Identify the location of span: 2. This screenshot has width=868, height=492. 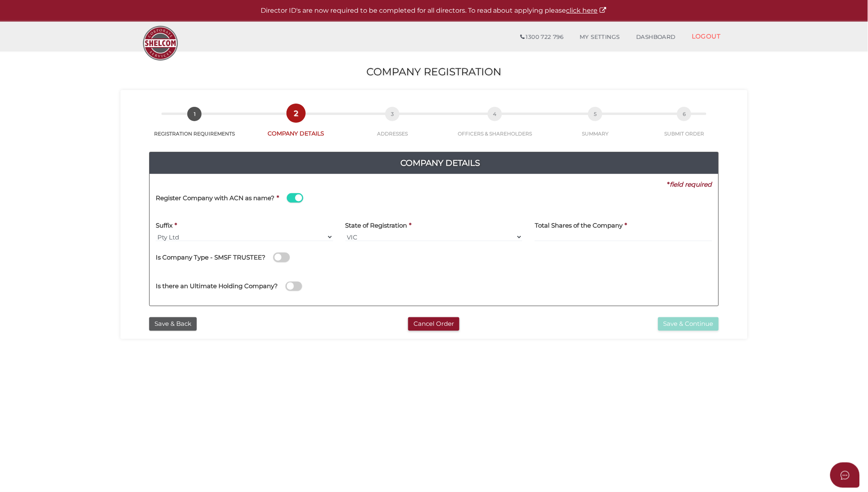
(296, 113).